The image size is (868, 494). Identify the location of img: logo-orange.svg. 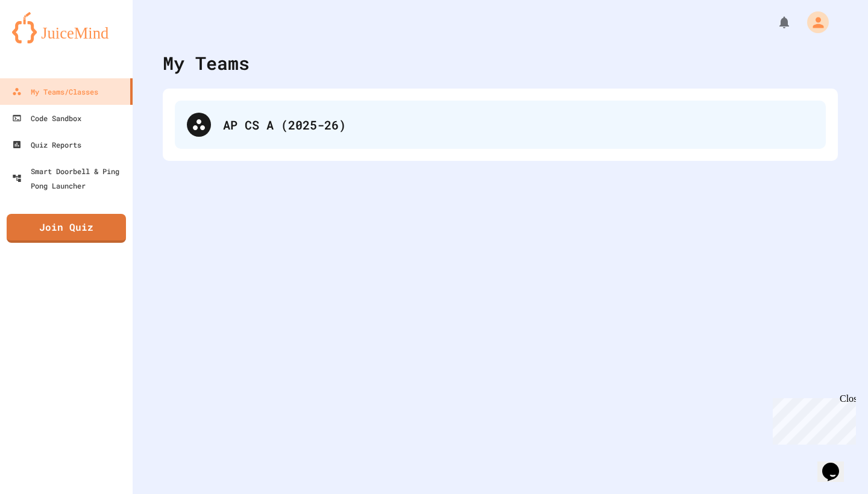
(67, 28).